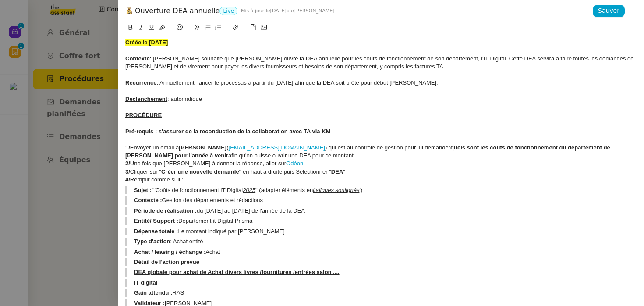 This screenshot has height=306, width=644. I want to click on strong: Entité/ Support :, so click(156, 221).